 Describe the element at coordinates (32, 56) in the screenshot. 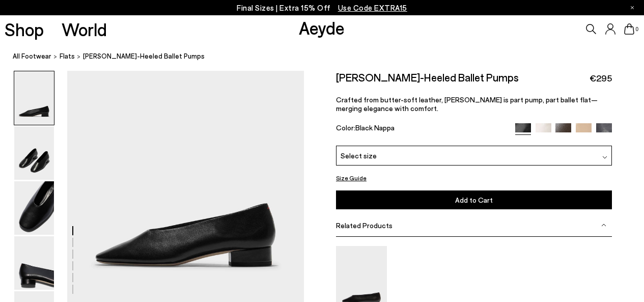

I see `a: All Footwear` at that location.